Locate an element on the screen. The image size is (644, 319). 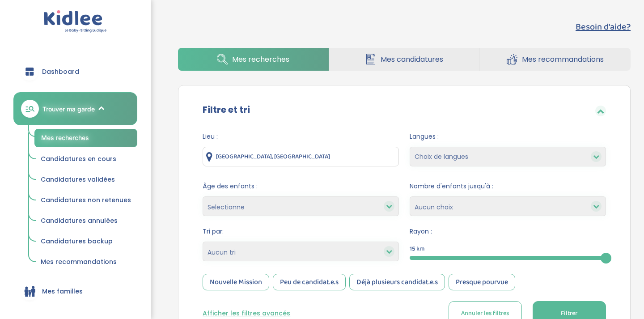
span: Mes familles is located at coordinates (62, 291).